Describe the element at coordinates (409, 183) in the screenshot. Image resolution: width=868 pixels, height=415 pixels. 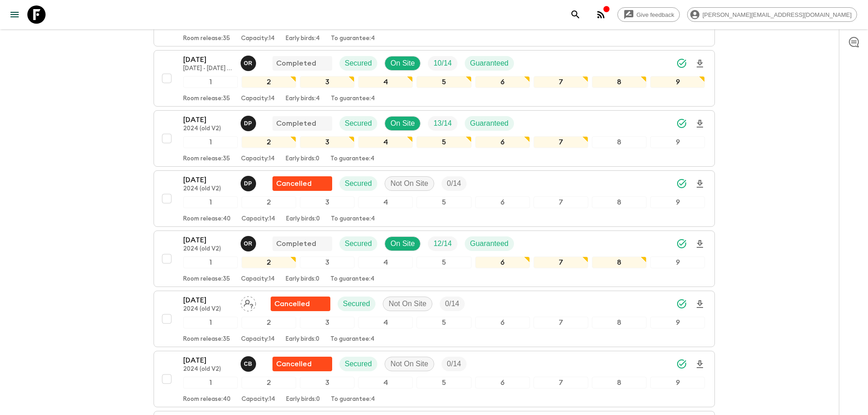
I see `div: Not On Site` at that location.